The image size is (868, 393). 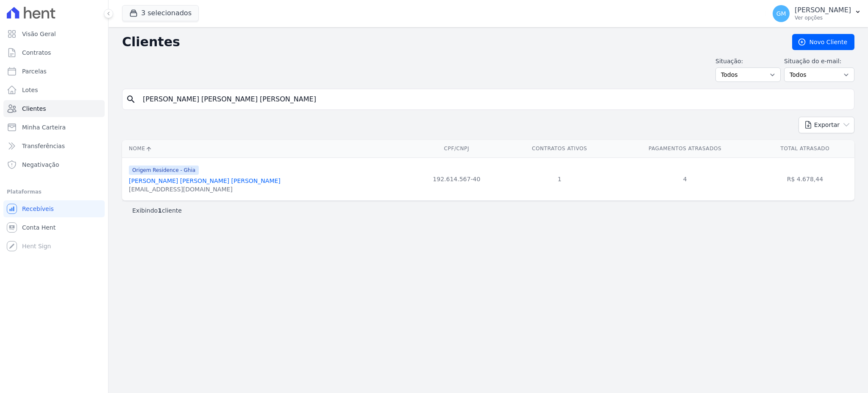 What do you see at coordinates (34, 109) in the screenshot?
I see `span: Clientes` at bounding box center [34, 109].